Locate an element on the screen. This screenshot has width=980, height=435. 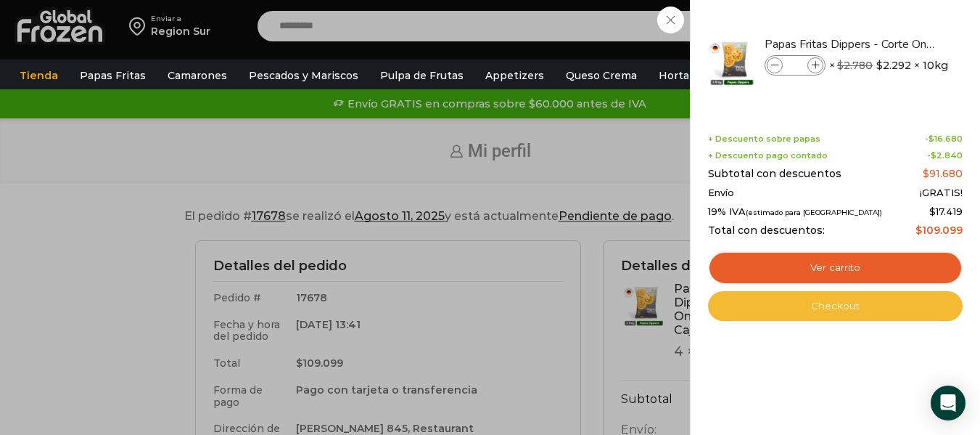
a: Queso Crema is located at coordinates (601, 76).